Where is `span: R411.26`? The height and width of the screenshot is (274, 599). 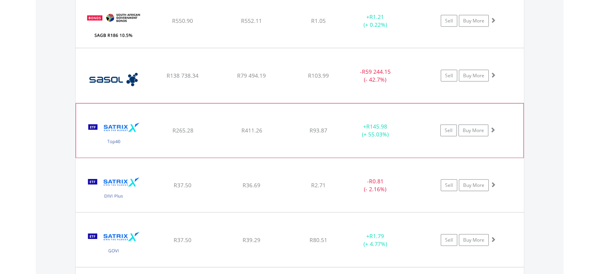
span: R411.26 is located at coordinates (251, 130).